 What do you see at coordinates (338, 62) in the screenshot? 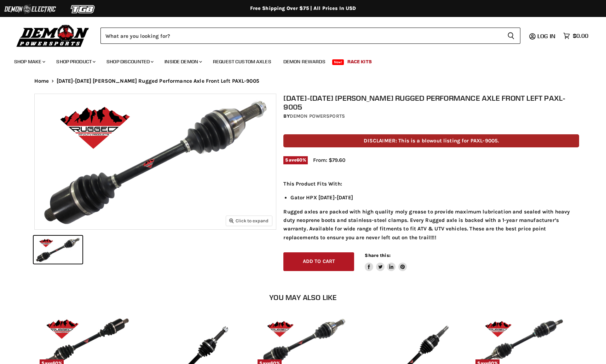
I see `span: New!` at bounding box center [338, 62].